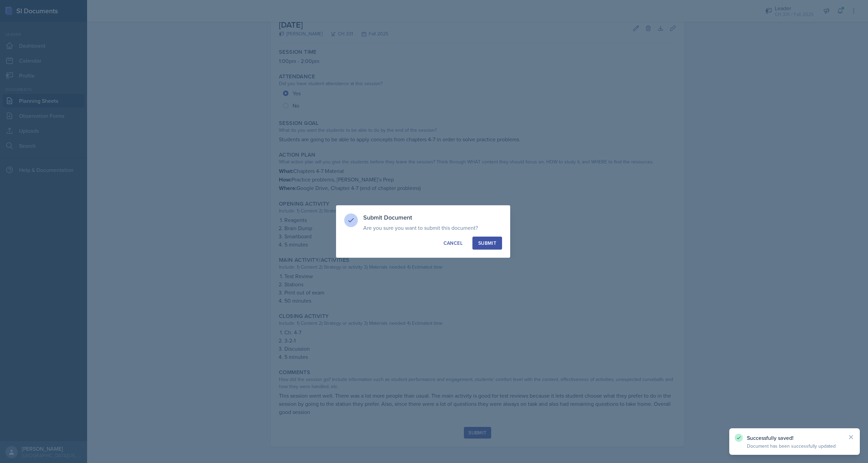 Image resolution: width=868 pixels, height=463 pixels. What do you see at coordinates (794, 446) in the screenshot?
I see `p: Document has been successfully updated` at bounding box center [794, 446].